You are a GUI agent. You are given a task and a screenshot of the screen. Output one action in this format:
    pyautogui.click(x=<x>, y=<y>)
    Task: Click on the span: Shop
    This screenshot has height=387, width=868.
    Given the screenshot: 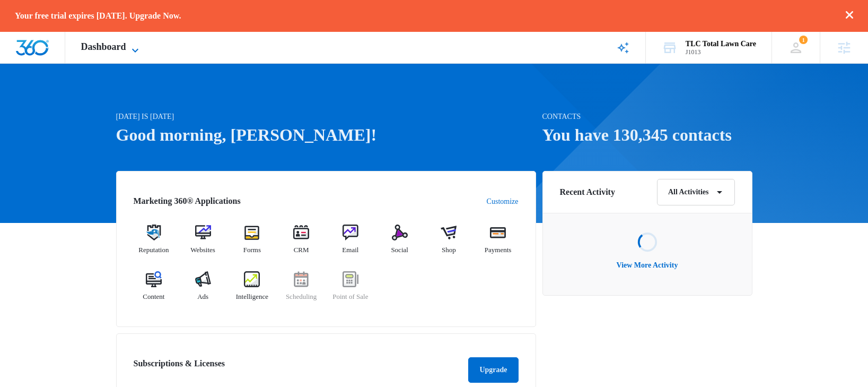 What is the action you would take?
    pyautogui.click(x=448, y=250)
    